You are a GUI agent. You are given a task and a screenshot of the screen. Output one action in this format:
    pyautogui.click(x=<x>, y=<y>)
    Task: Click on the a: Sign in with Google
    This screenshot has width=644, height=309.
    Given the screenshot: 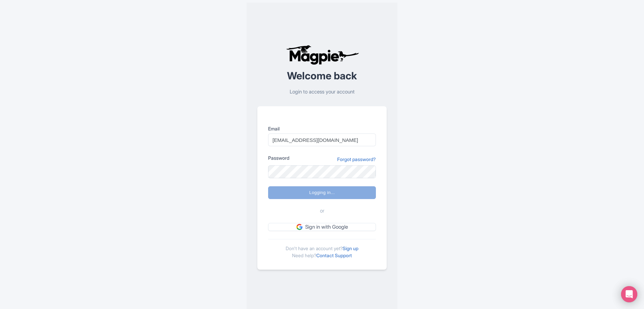 What is the action you would take?
    pyautogui.click(x=322, y=227)
    